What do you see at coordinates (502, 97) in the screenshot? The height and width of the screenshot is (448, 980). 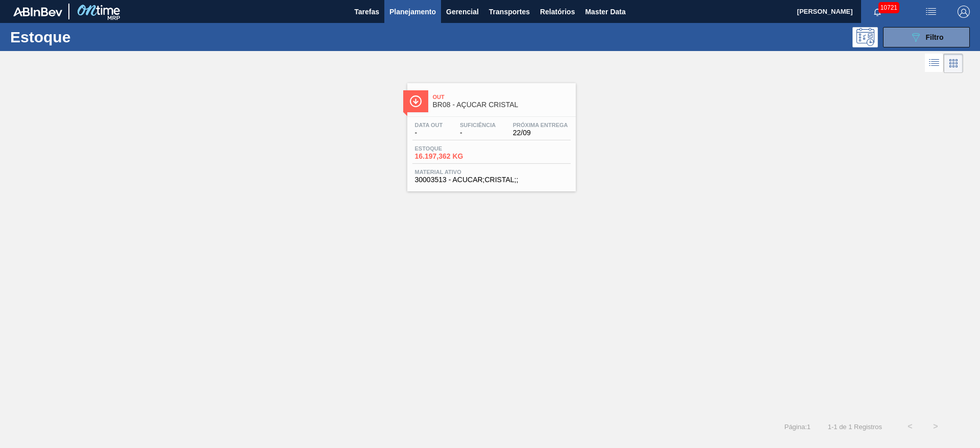 I see `span: Out` at bounding box center [502, 97].